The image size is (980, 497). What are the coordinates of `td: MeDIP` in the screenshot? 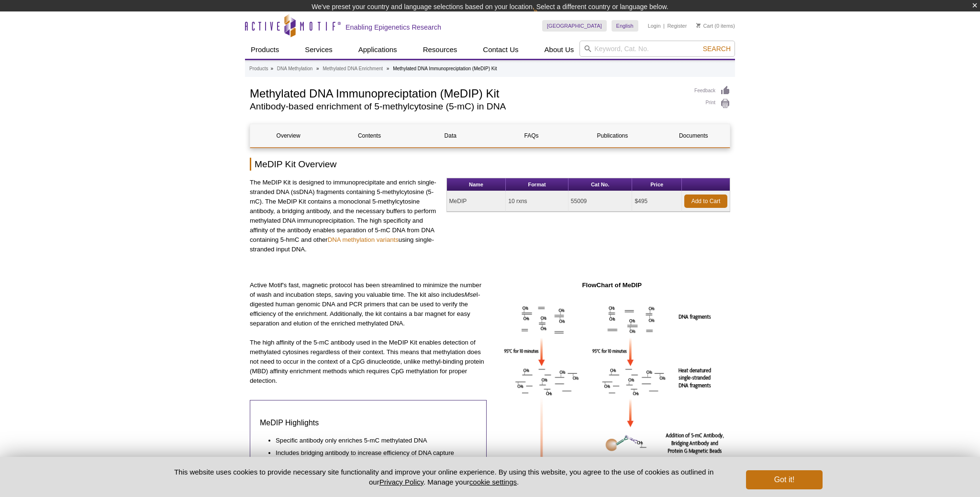 It's located at (477, 202).